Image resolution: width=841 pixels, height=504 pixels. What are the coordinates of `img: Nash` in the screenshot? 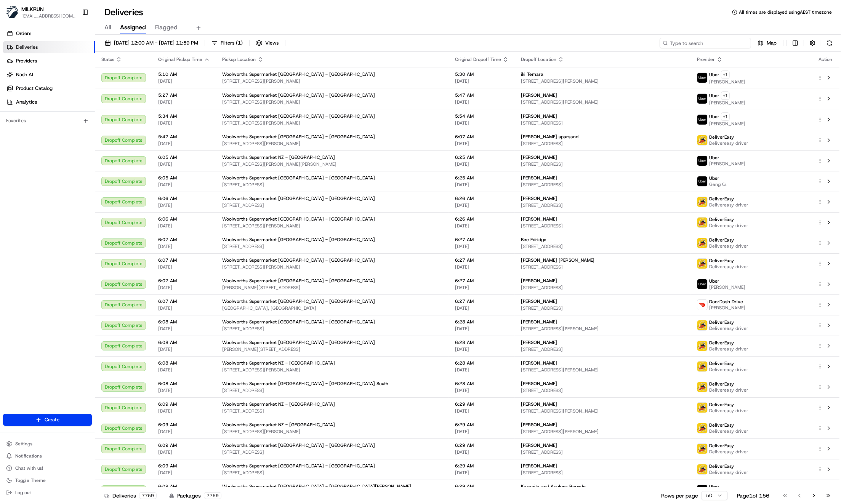 It's located at (15, 15).